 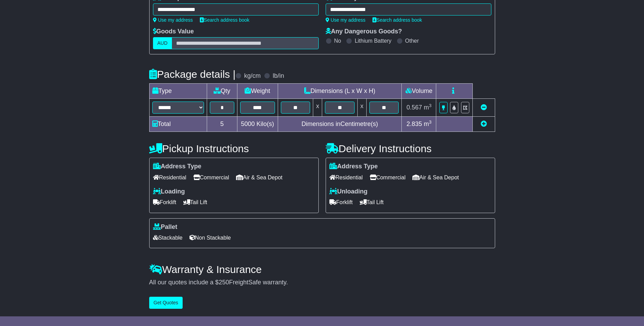 What do you see at coordinates (373, 41) in the screenshot?
I see `label: Lithium Battery` at bounding box center [373, 41].